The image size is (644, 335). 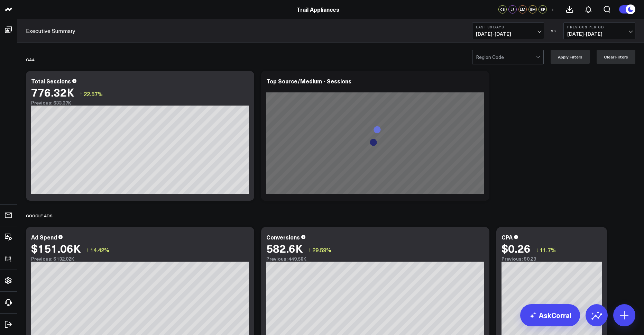 I want to click on a: AskCorral, so click(x=550, y=315).